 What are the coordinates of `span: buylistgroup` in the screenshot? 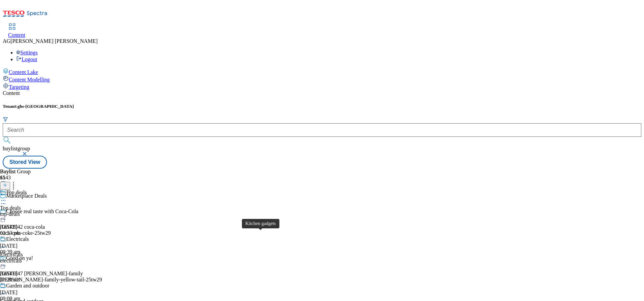 It's located at (16, 149).